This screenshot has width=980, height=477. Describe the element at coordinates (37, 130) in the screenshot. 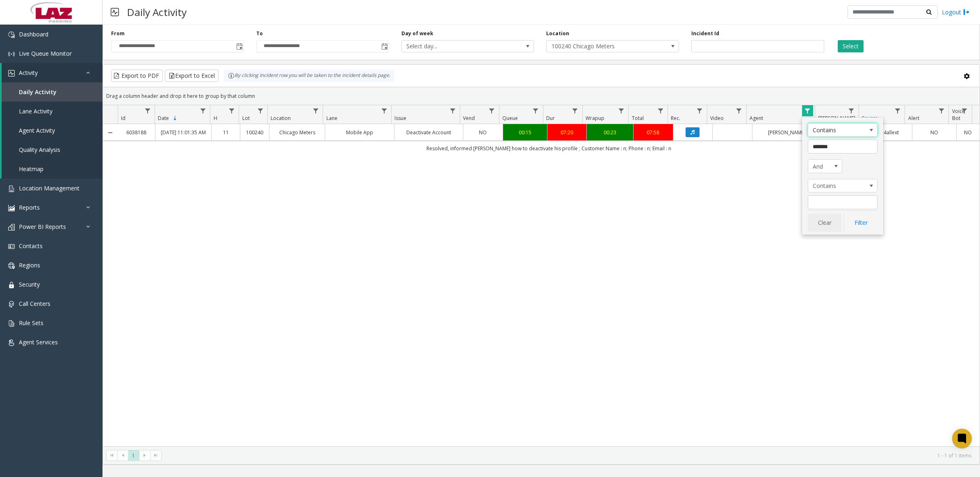

I see `span: Agent Activity` at that location.